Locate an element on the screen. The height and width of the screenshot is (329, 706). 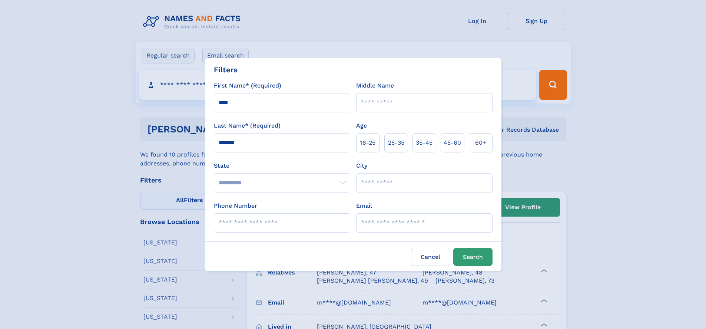
label: City is located at coordinates (362, 166).